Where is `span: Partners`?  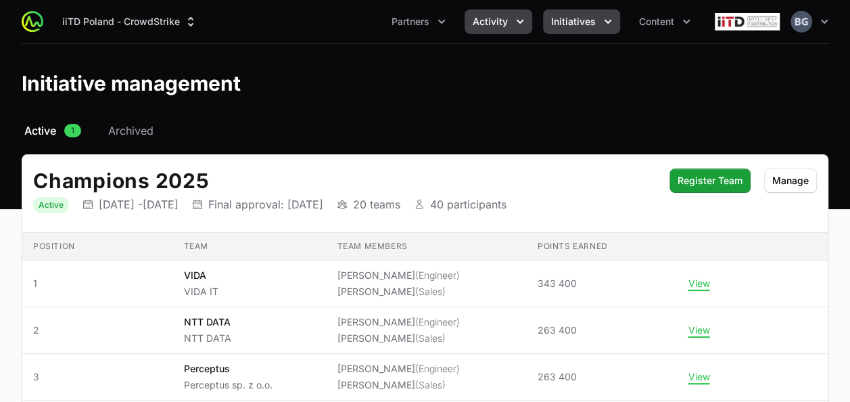
span: Partners is located at coordinates (411, 22).